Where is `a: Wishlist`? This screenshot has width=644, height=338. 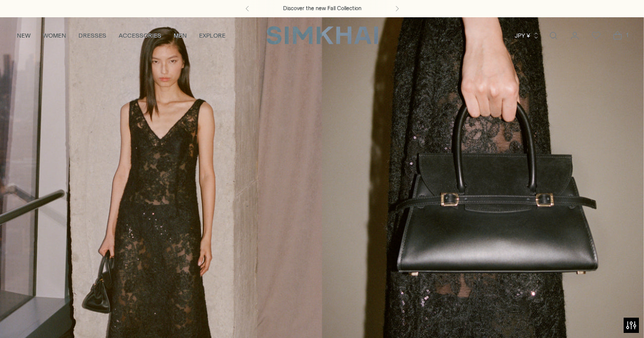
a: Wishlist is located at coordinates (596, 35).